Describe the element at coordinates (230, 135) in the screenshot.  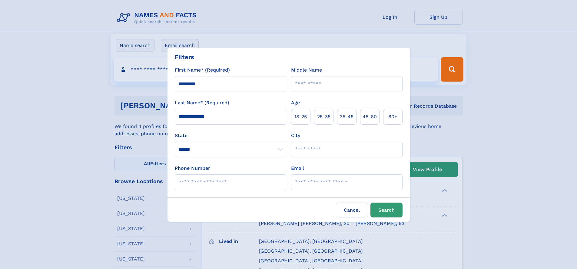
I see `label: State` at that location.